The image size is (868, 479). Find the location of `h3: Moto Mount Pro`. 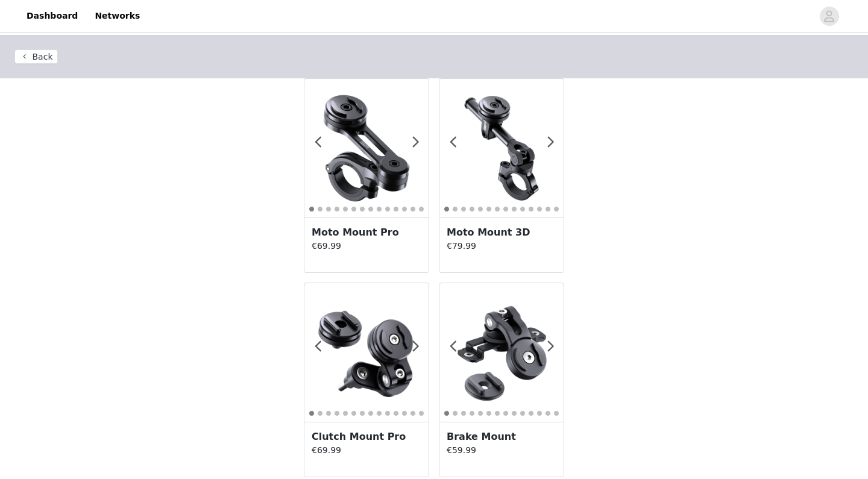

h3: Moto Mount Pro is located at coordinates (366, 232).